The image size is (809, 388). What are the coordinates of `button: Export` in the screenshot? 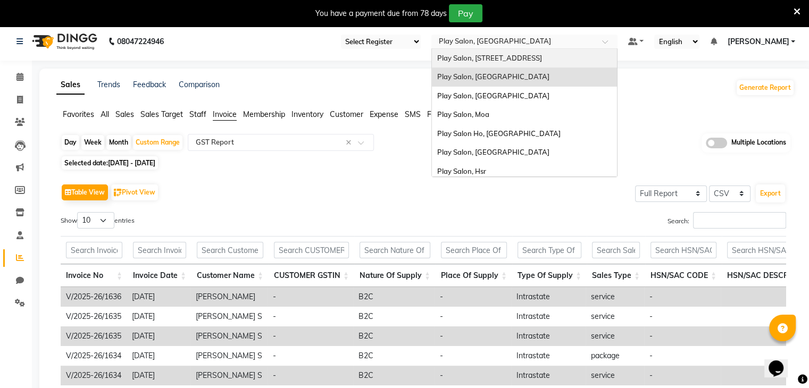 It's located at (770, 194).